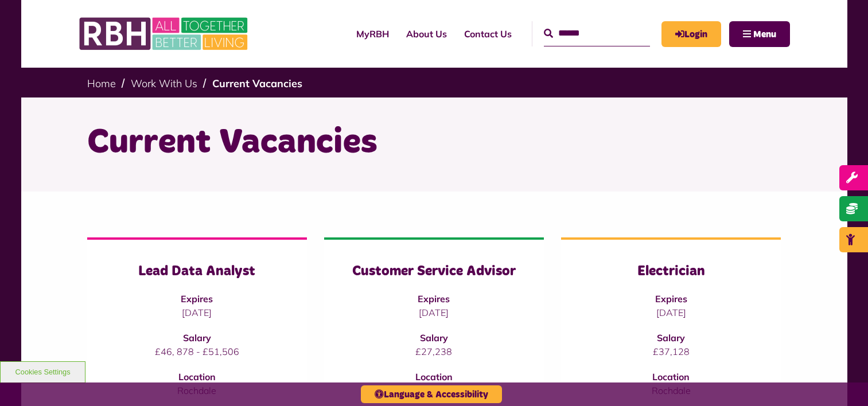  I want to click on a: Contact Us, so click(488, 34).